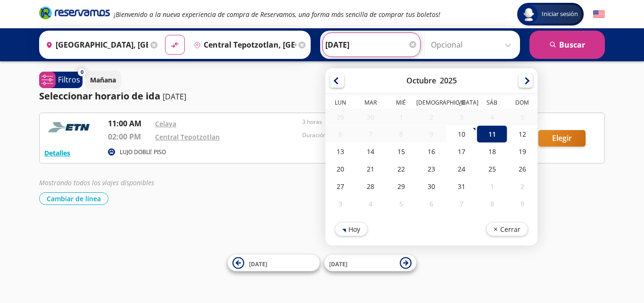  I want to click on p: 11:00 AM, so click(129, 124).